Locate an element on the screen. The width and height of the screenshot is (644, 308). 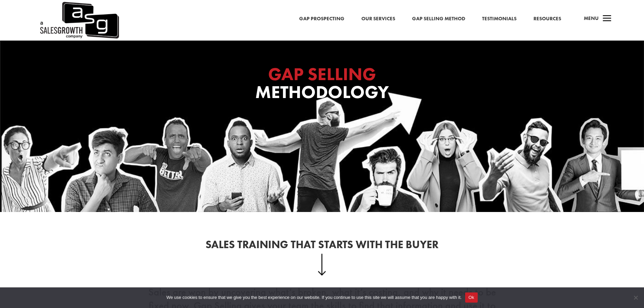
a: Gap Selling Method is located at coordinates (438, 19).